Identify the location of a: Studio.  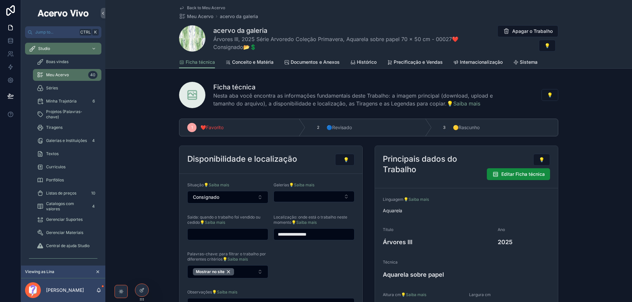
(63, 49).